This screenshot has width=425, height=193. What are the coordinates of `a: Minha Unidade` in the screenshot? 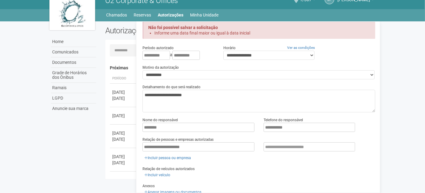 It's located at (204, 15).